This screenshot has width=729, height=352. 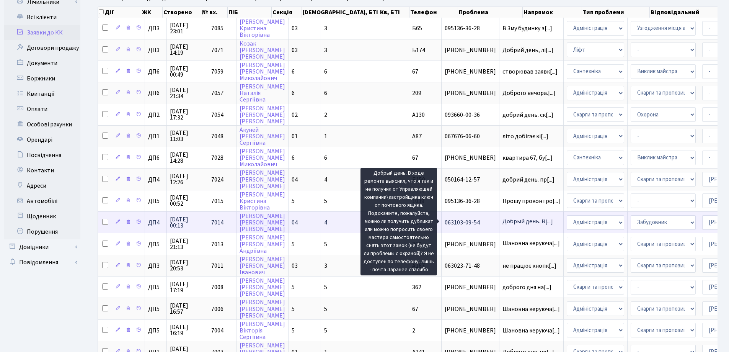 What do you see at coordinates (394, 12) in the screenshot?
I see `th: Кв, БТІ` at bounding box center [394, 12].